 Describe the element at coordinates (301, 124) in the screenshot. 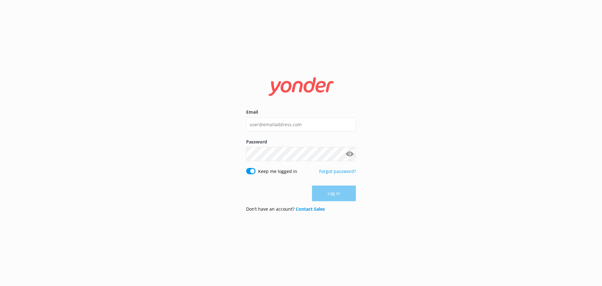

I see `input: user@emailaddress.com` at that location.